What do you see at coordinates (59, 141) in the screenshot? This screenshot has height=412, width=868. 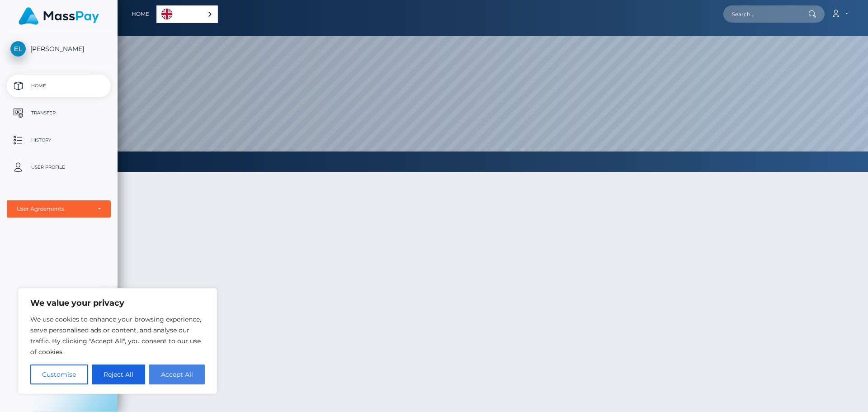 I see `a: History` at bounding box center [59, 141].